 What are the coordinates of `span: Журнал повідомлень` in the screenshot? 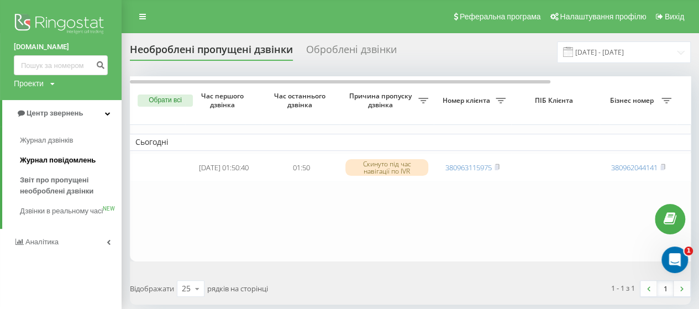 It's located at (57, 160).